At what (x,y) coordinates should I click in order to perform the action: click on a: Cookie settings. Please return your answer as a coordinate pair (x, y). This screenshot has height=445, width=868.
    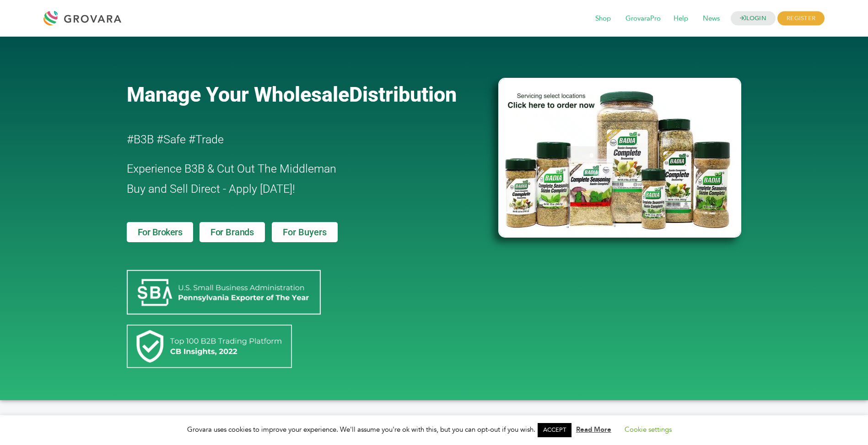
    Looking at the image, I should click on (648, 429).